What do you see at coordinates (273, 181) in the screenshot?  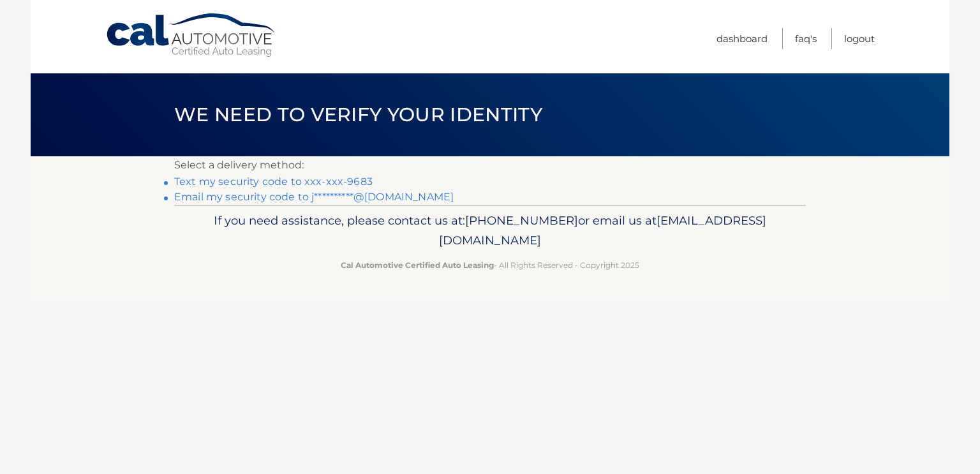 I see `a: Text my security code to xxx-xxx-9683` at bounding box center [273, 181].